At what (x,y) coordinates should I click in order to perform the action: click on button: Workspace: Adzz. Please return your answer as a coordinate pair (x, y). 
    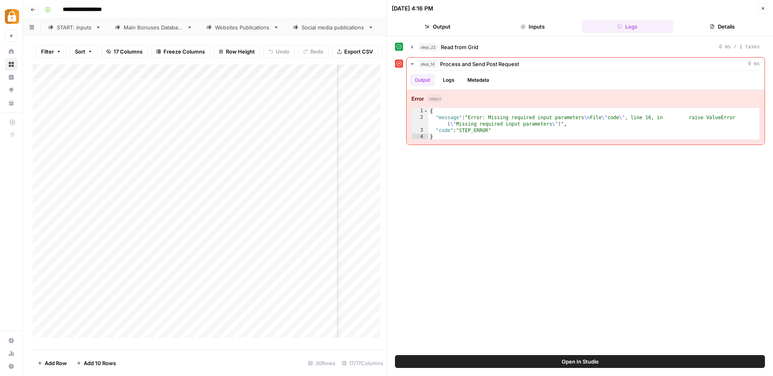
    Looking at the image, I should click on (11, 17).